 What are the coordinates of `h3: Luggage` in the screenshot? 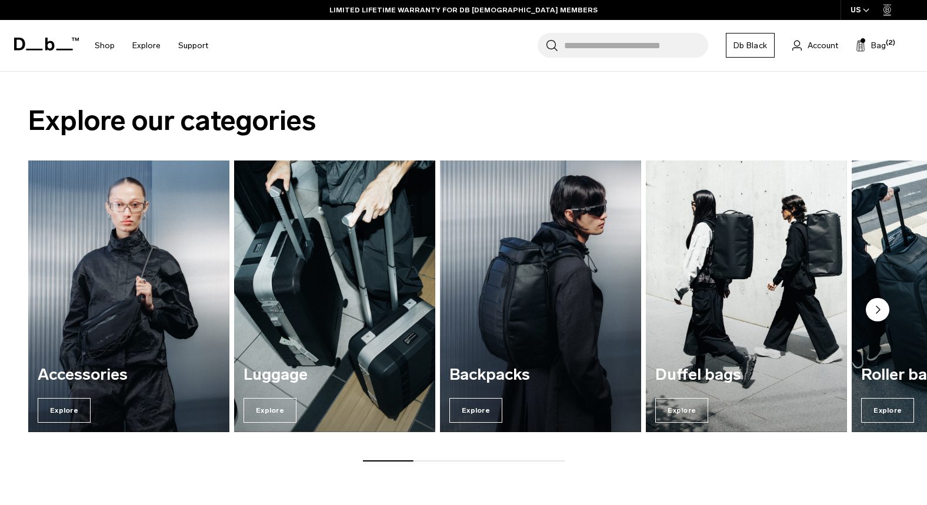 It's located at (335, 375).